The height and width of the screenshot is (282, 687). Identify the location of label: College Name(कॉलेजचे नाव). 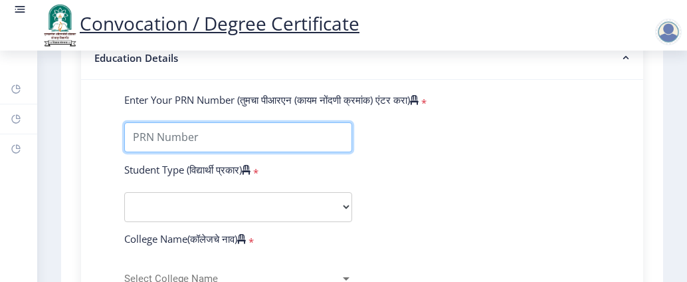
(185, 239).